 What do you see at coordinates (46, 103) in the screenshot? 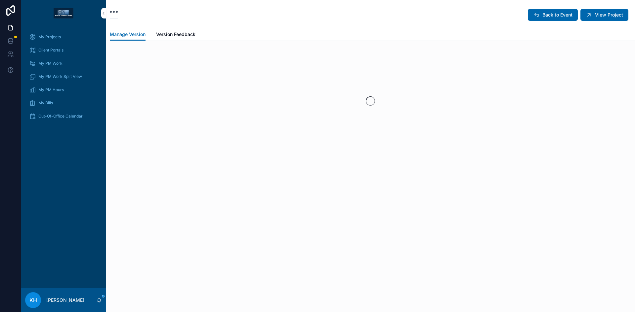
I see `span: My Bills` at bounding box center [46, 103].